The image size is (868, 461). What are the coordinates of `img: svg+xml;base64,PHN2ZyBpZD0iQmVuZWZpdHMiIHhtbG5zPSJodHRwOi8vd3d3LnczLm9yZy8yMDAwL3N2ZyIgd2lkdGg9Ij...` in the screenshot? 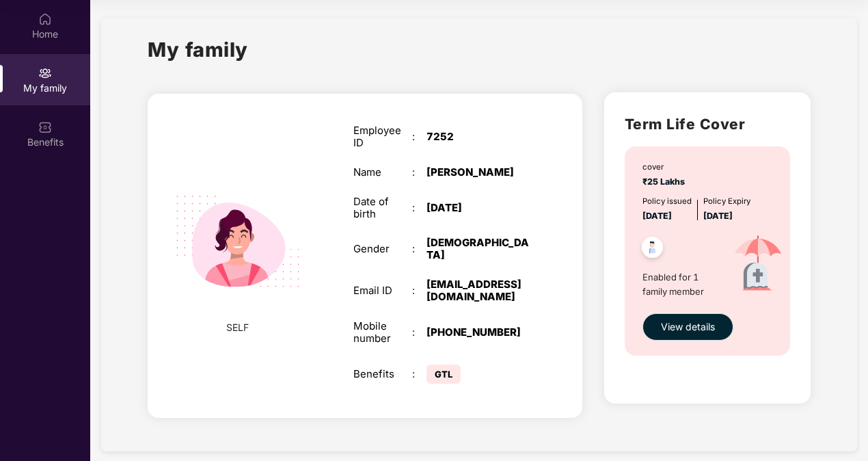 It's located at (45, 127).